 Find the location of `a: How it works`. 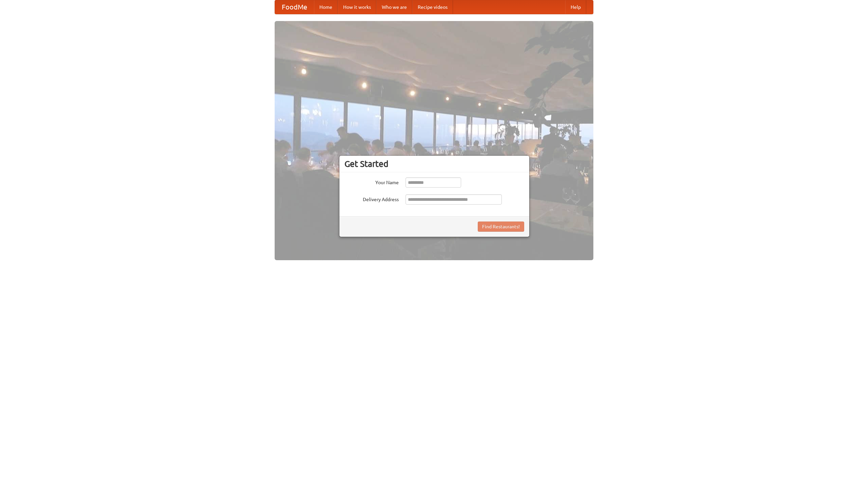

a: How it works is located at coordinates (357, 7).